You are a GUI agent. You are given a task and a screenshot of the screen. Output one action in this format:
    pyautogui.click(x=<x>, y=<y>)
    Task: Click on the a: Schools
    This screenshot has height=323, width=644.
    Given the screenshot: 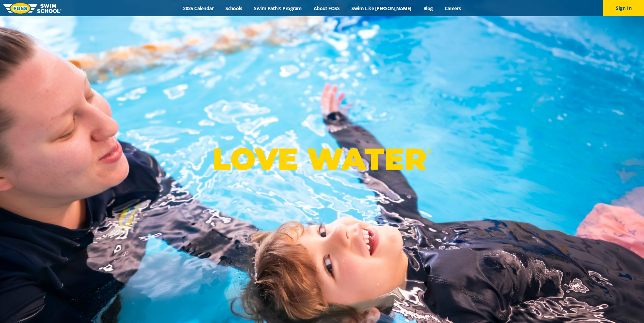 What is the action you would take?
    pyautogui.click(x=234, y=8)
    